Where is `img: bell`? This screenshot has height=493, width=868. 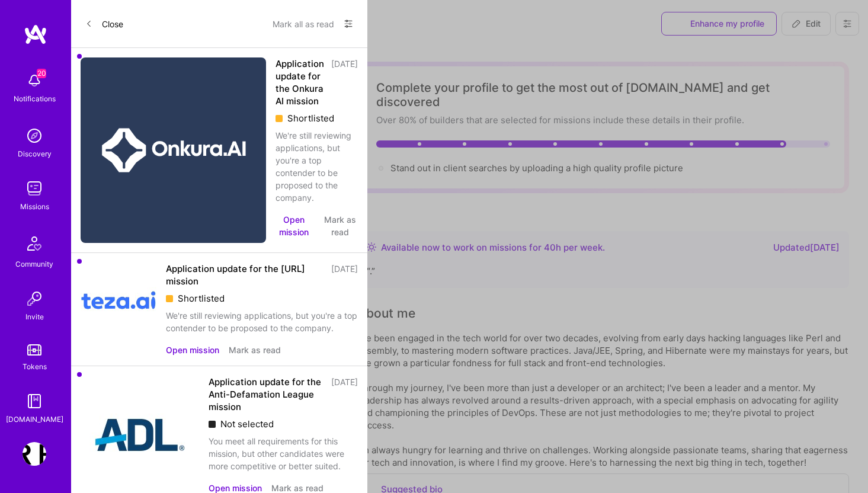 img: bell is located at coordinates (34, 81).